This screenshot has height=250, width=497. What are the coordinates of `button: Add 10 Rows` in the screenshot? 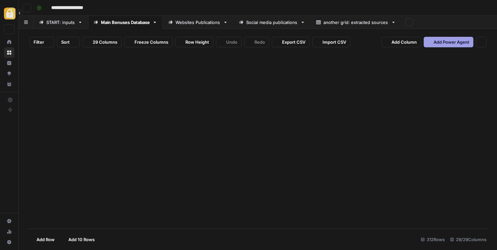 It's located at (79, 240).